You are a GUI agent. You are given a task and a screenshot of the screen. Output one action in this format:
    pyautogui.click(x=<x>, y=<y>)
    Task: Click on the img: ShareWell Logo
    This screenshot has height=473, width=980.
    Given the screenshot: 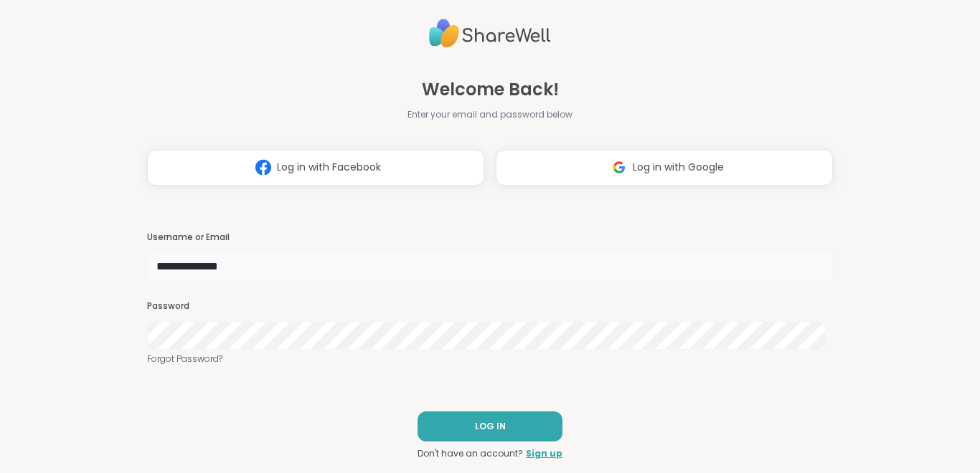 What is the action you would take?
    pyautogui.click(x=490, y=33)
    